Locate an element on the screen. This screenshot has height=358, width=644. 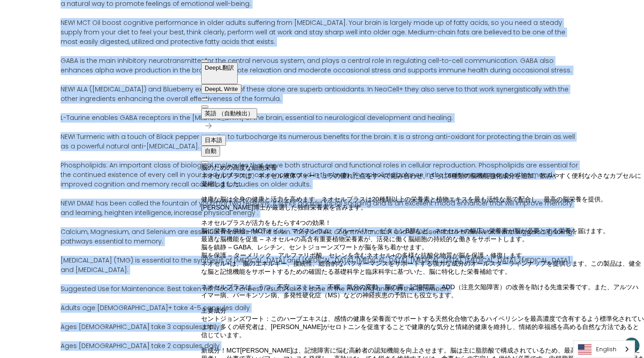
span: Phospholipids: An important class of biological molecules that serve both structural and function... is located at coordinates (319, 175).